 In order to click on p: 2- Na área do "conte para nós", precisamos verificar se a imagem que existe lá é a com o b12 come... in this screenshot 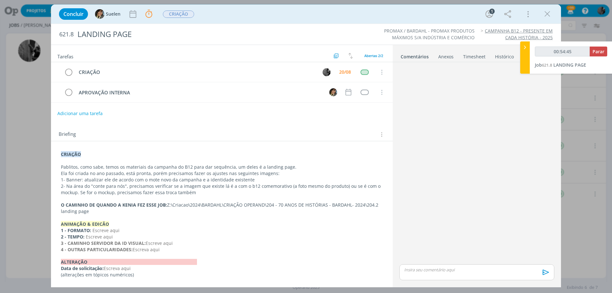, I will do `click(222, 189)`.